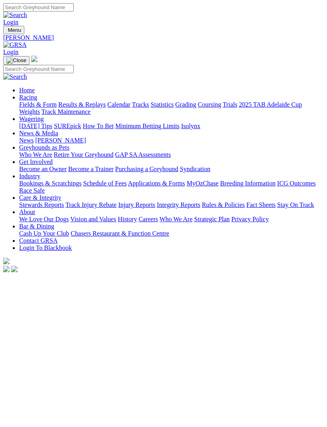  Describe the element at coordinates (171, 126) in the screenshot. I see `div: Wagering` at that location.